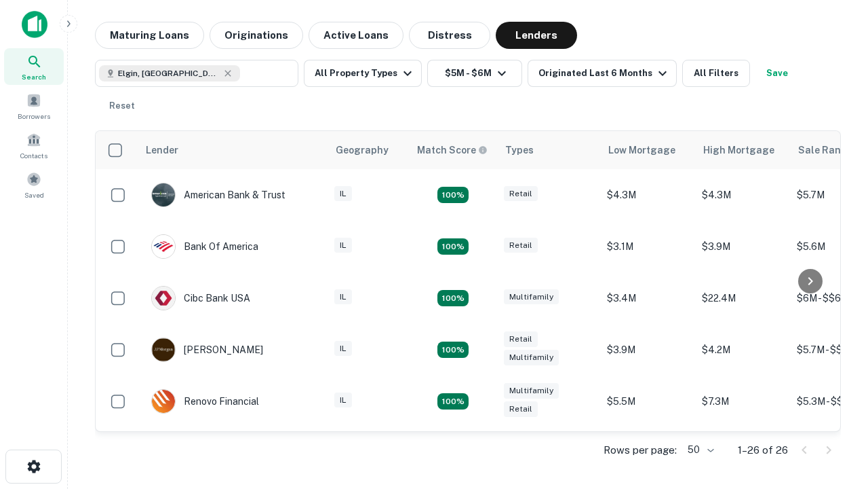 The image size is (868, 489). What do you see at coordinates (369, 150) in the screenshot?
I see `th: Geography` at bounding box center [369, 150].